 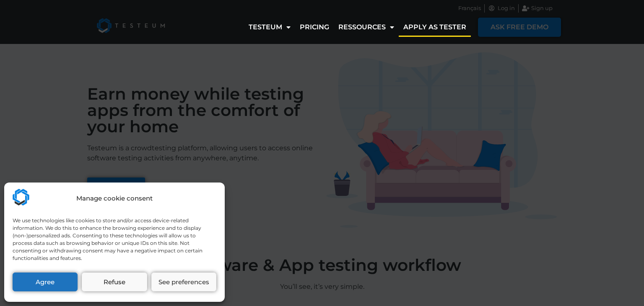 I want to click on a: Pricing, so click(x=314, y=27).